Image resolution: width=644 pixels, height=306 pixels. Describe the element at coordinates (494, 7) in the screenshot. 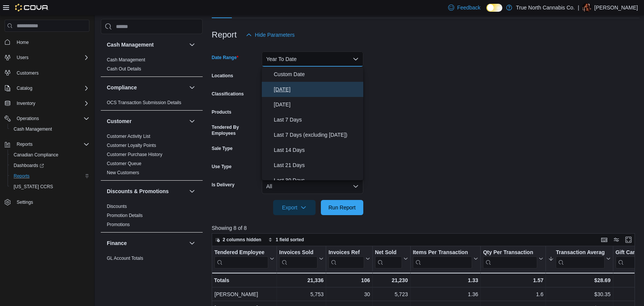

I see `input: Dark Mode` at that location.